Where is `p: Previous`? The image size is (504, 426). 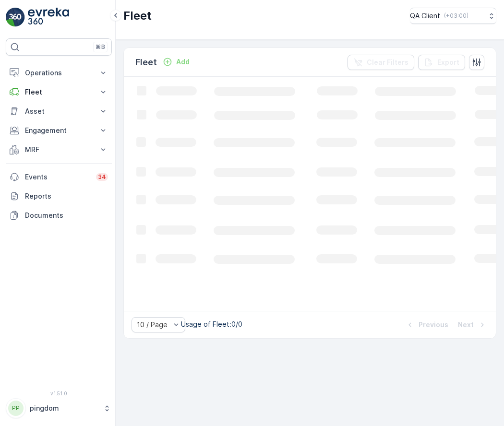 p: Previous is located at coordinates (434, 325).